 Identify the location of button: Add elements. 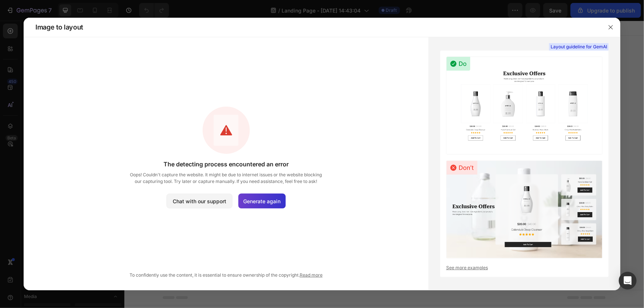
(287, 168).